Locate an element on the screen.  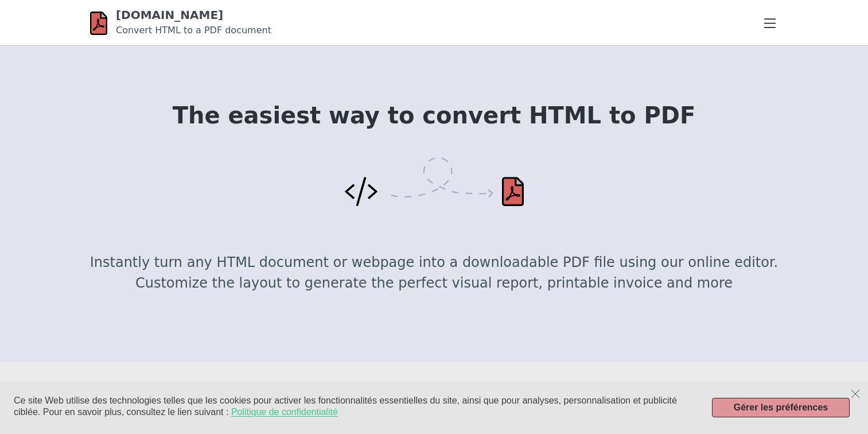
button: Gérer les préférences is located at coordinates (781, 407).